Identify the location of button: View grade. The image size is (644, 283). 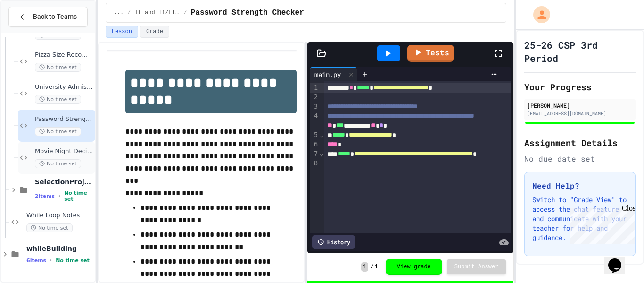
(414, 267).